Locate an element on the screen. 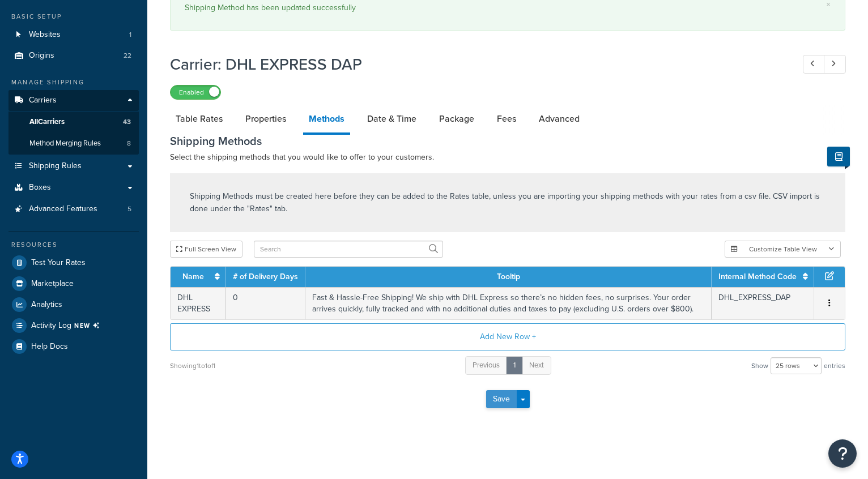 The image size is (868, 479). span: Previous is located at coordinates (487, 365).